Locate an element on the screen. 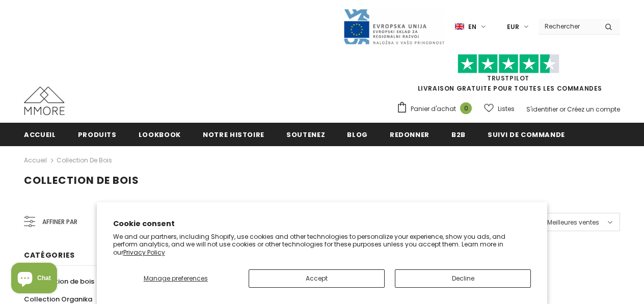  img: Faites confiance aux étoiles pilotes is located at coordinates (509, 63).